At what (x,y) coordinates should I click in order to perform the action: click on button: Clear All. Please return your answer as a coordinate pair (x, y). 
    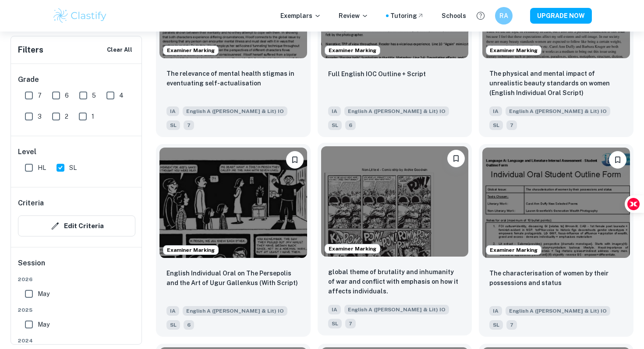
    Looking at the image, I should click on (120, 50).